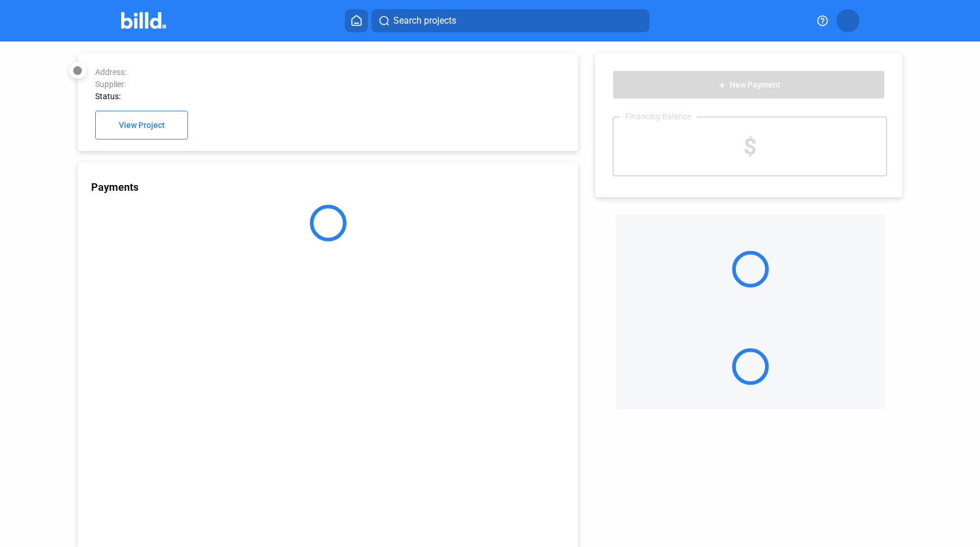 This screenshot has width=980, height=547. I want to click on img: Billd Company Logo, so click(143, 20).